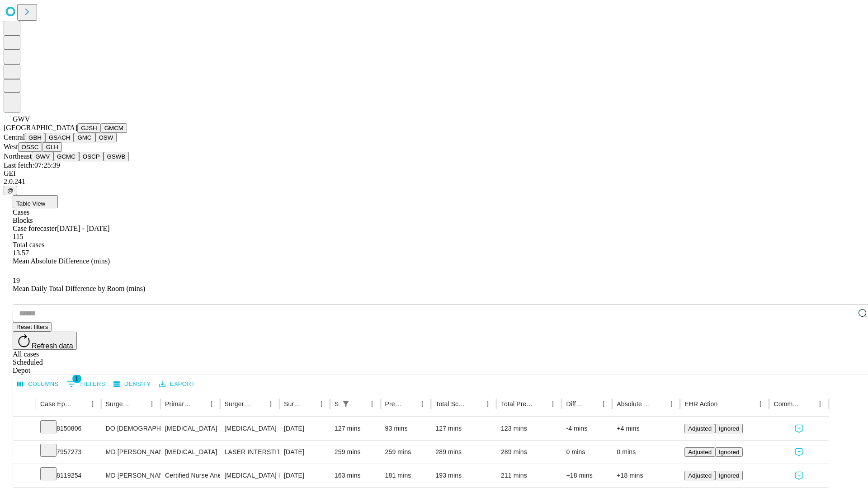  I want to click on div: 127 mins, so click(464, 429).